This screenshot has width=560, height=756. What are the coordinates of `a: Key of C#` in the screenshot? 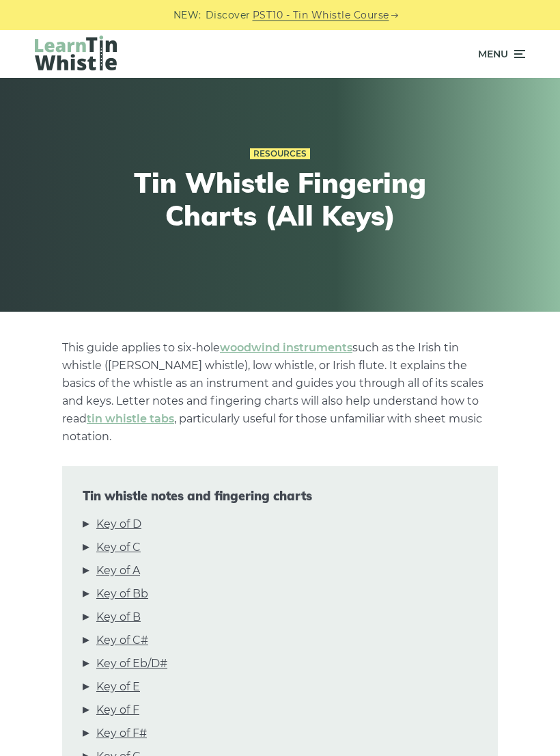 It's located at (122, 640).